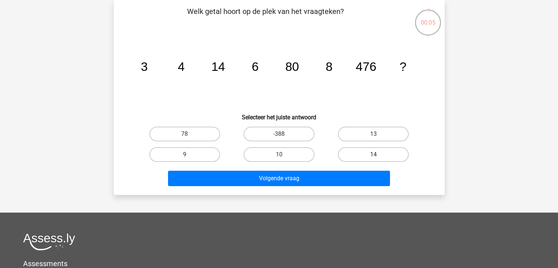 The height and width of the screenshot is (268, 558). Describe the element at coordinates (366, 66) in the screenshot. I see `tspan: 476` at that location.